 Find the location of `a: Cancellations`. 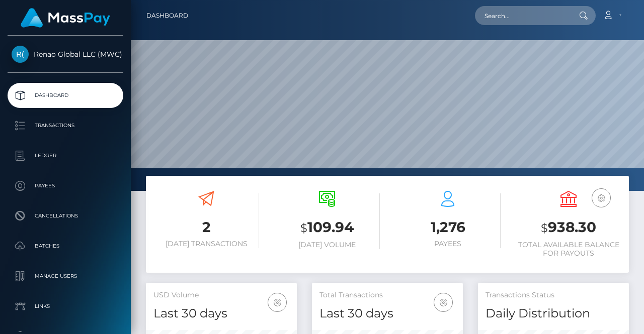

a: Cancellations is located at coordinates (65, 216).